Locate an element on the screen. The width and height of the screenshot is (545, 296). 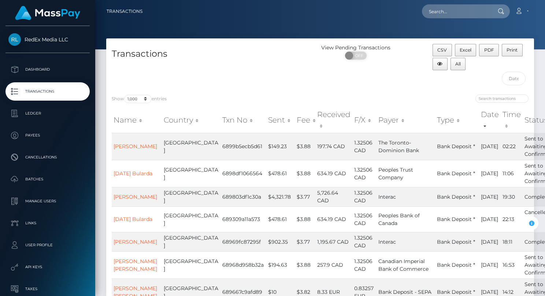
h4: Transactions is located at coordinates (213, 54).